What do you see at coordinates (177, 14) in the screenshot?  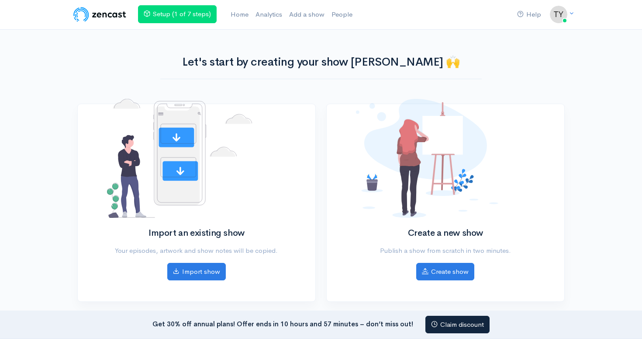 I see `a: Setup (1 of 7 steps)` at bounding box center [177, 14].